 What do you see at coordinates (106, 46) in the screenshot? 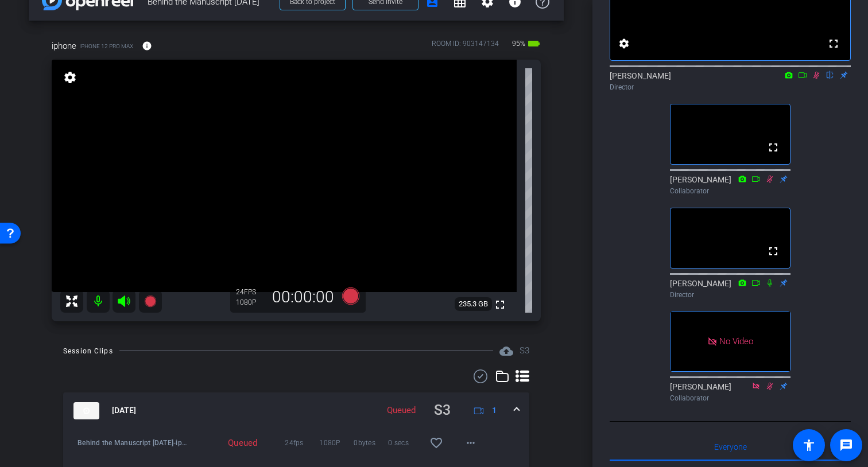
I see `span: iPhone 12 Pro Max` at bounding box center [106, 46].